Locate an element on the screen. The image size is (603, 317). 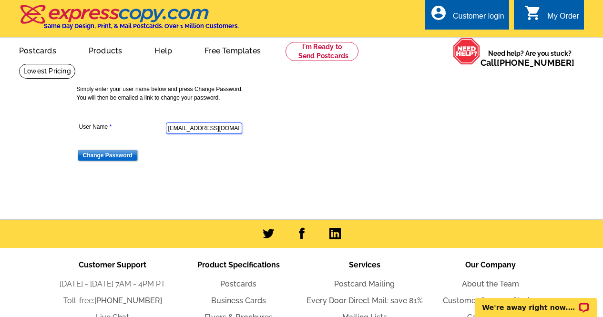
img: help is located at coordinates (467, 51).